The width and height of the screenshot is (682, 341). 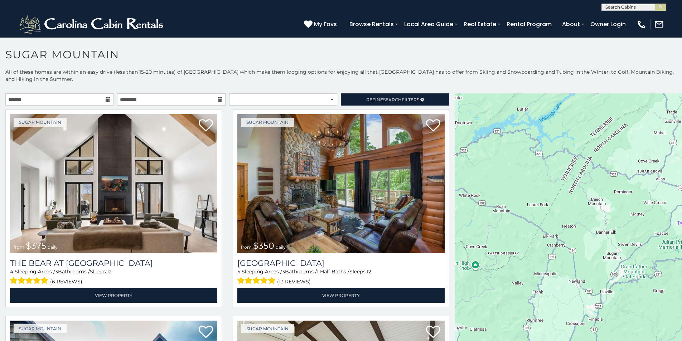 I want to click on span: $350, so click(x=263, y=245).